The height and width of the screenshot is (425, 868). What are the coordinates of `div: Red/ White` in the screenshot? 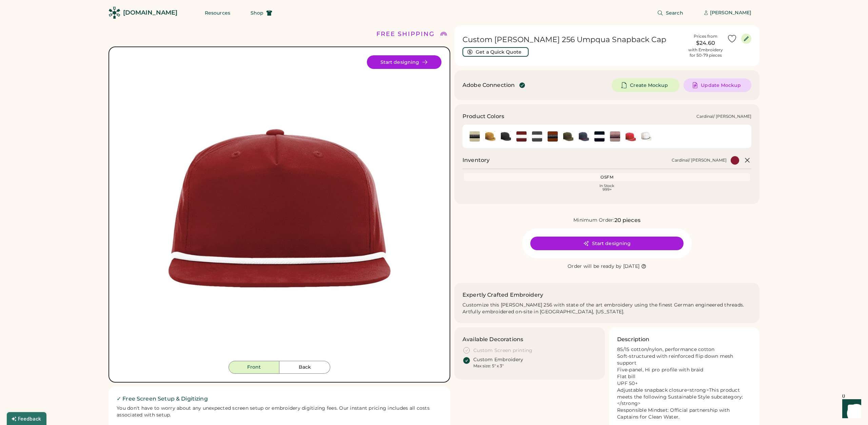 It's located at (631, 136).